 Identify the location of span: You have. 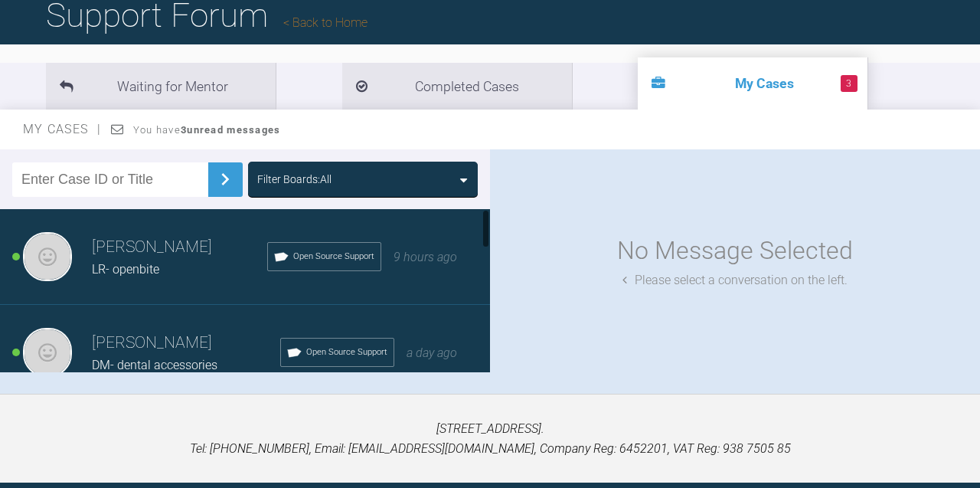
(207, 130).